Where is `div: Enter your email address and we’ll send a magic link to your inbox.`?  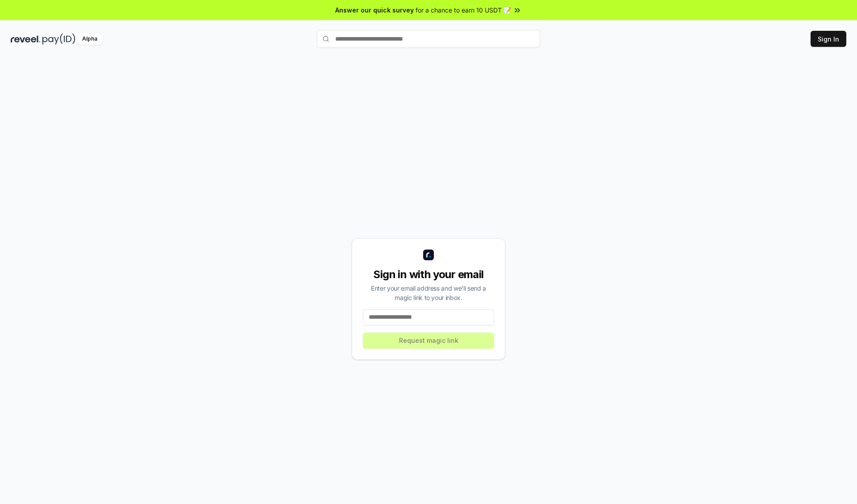
div: Enter your email address and we’ll send a magic link to your inbox. is located at coordinates (428, 293).